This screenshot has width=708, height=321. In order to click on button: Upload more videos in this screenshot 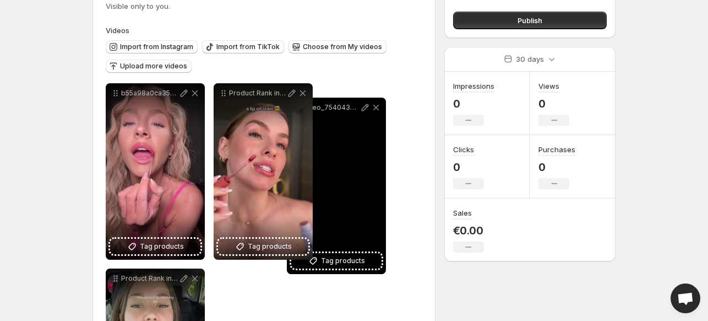, I will do `click(149, 66)`.